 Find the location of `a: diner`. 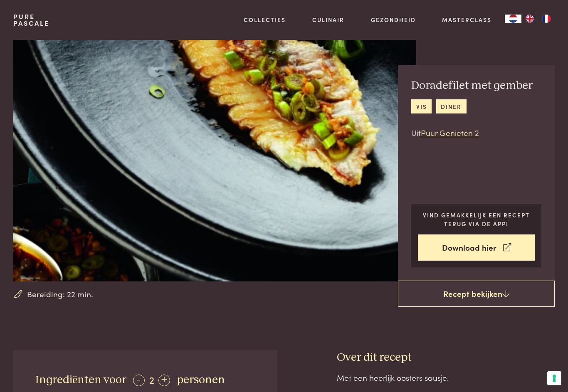

a: diner is located at coordinates (451, 106).